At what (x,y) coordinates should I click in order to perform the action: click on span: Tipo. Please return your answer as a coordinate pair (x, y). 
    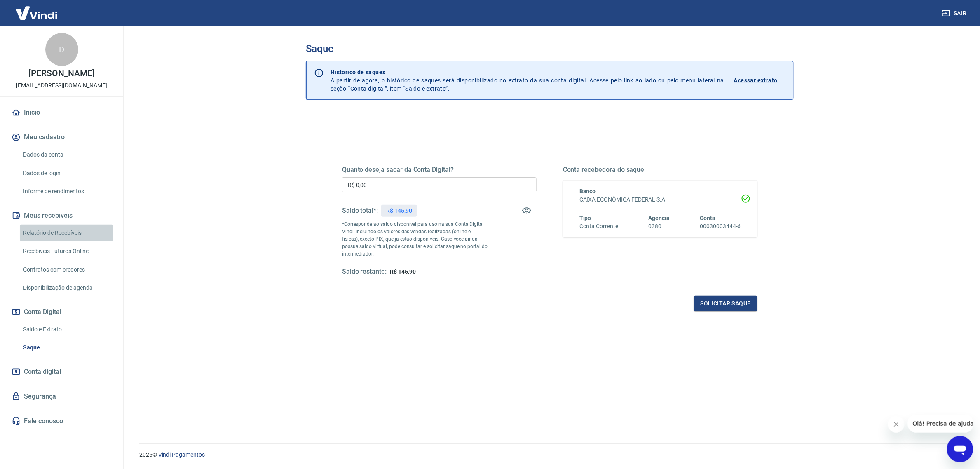
    Looking at the image, I should click on (585, 218).